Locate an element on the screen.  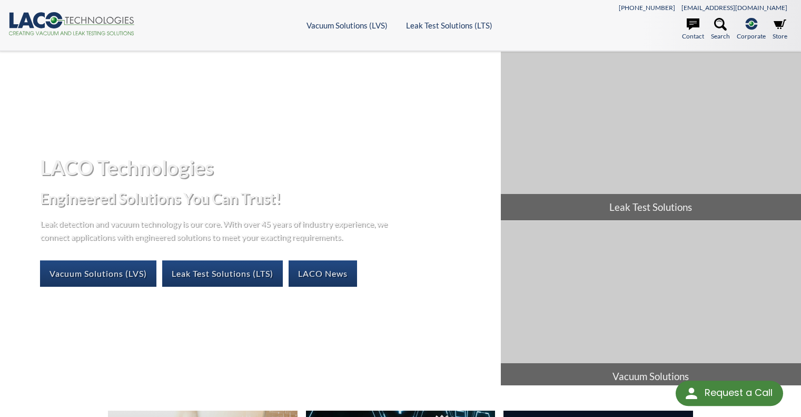
span: Leak Test Solutions is located at coordinates (651, 207).